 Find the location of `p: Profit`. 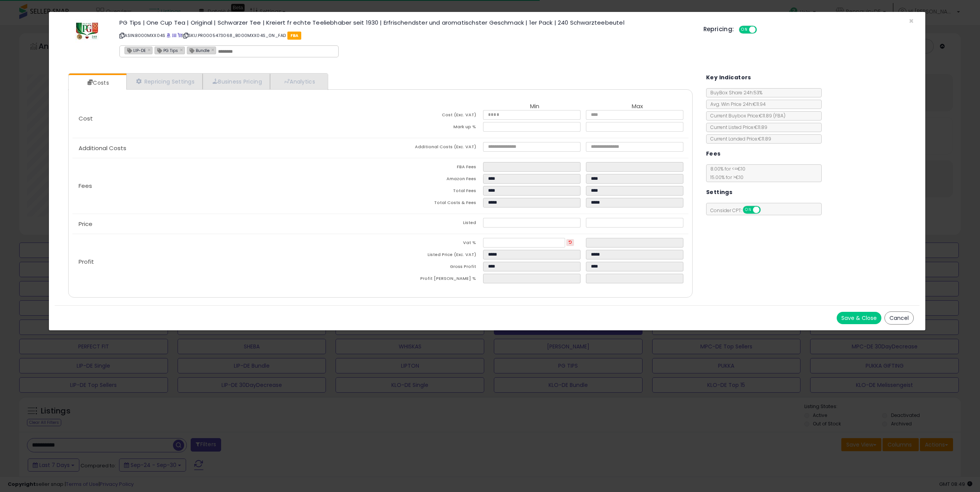

p: Profit is located at coordinates (226, 262).